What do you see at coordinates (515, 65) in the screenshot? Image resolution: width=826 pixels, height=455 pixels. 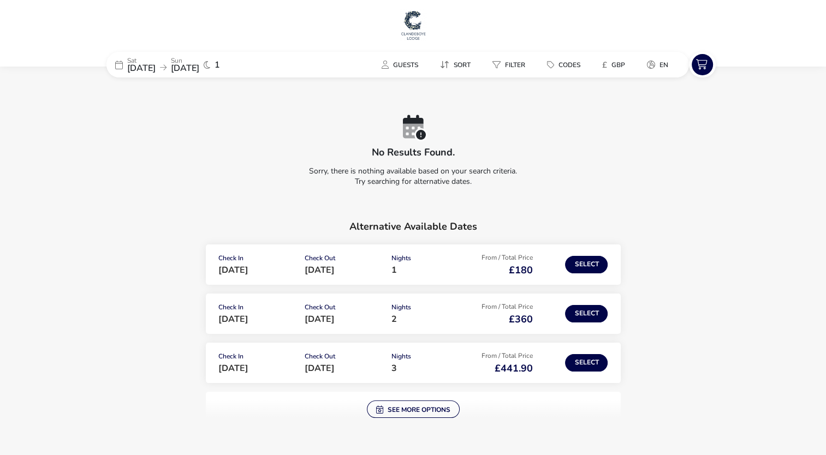 I see `span: Filter` at bounding box center [515, 65].